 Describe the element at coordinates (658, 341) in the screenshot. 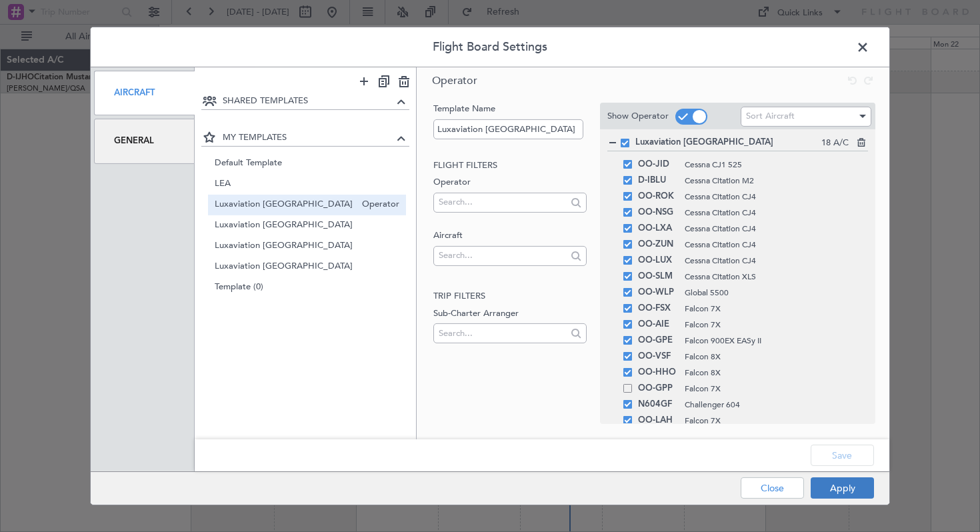

I see `span: OO-GPE` at that location.